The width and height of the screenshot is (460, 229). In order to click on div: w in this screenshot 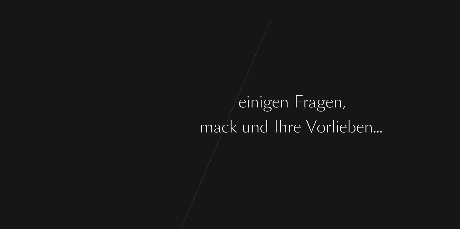, I will do `click(191, 102)`.